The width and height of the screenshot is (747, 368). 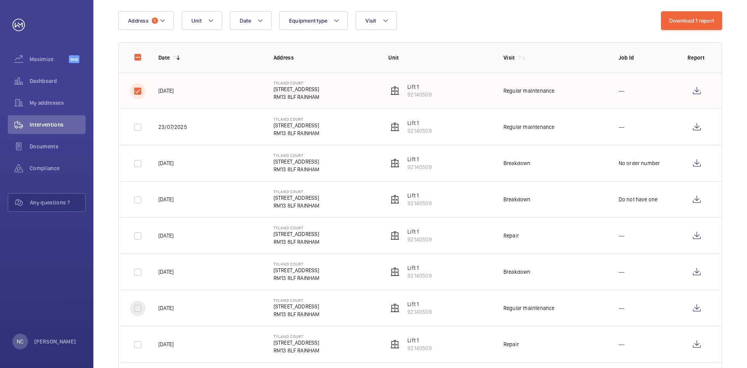 What do you see at coordinates (202, 21) in the screenshot?
I see `button: Unit` at bounding box center [202, 21].